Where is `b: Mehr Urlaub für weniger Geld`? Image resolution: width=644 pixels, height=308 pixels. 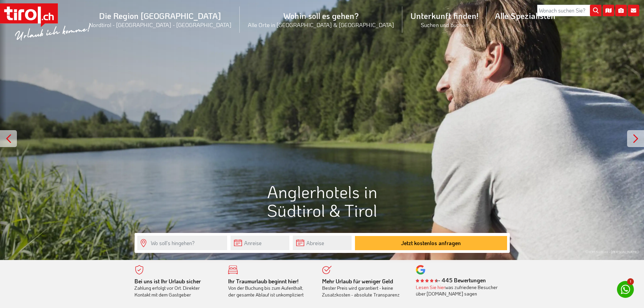 b: Mehr Urlaub für weniger Geld is located at coordinates (357, 281).